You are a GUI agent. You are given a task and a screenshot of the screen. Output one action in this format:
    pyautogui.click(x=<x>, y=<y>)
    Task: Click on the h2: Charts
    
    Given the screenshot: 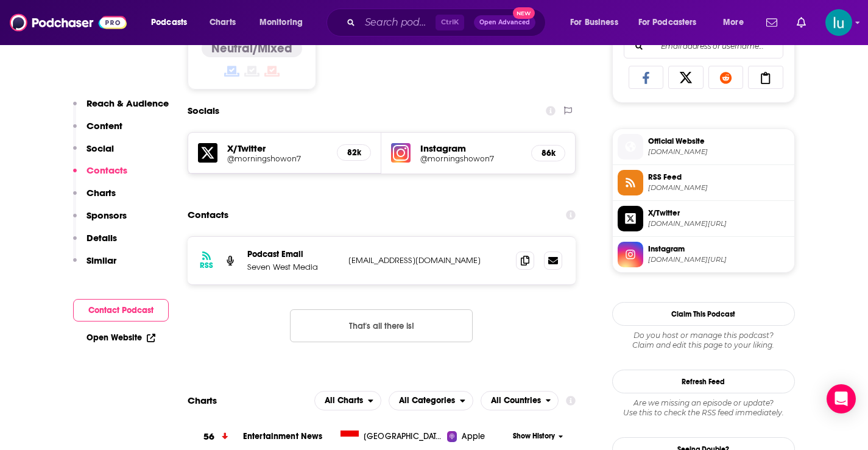 What is the action you would take?
    pyautogui.click(x=202, y=400)
    